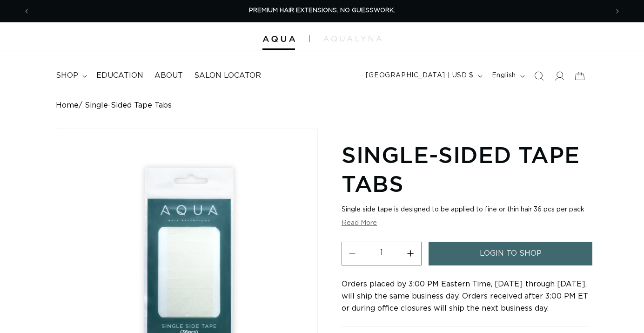 Image resolution: width=644 pixels, height=333 pixels. What do you see at coordinates (618, 11) in the screenshot?
I see `button: Next announcement` at bounding box center [618, 11].